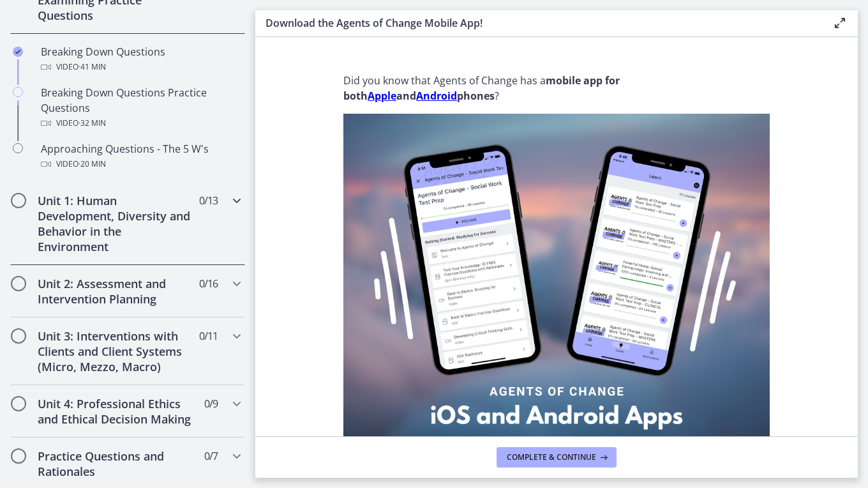 The width and height of the screenshot is (868, 488). What do you see at coordinates (539, 23) in the screenshot?
I see `h3: Download the Agents of Change Mobile App!` at bounding box center [539, 23].